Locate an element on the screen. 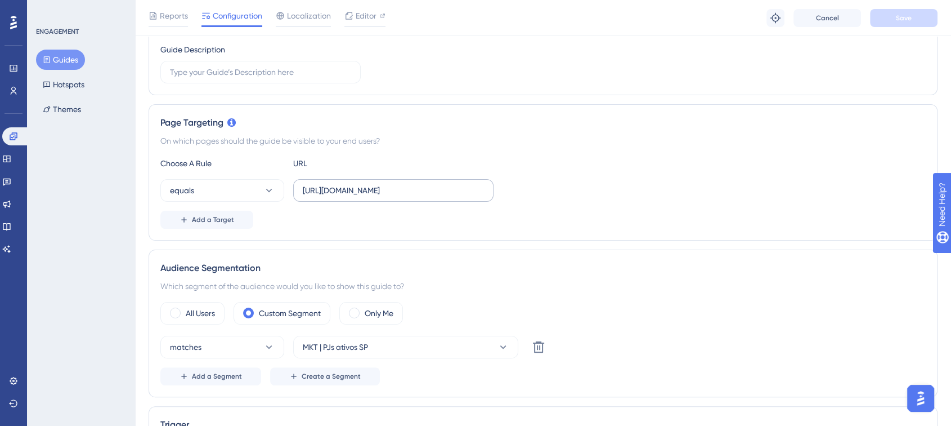 The width and height of the screenshot is (951, 426). span: Add a Target is located at coordinates (213, 220).